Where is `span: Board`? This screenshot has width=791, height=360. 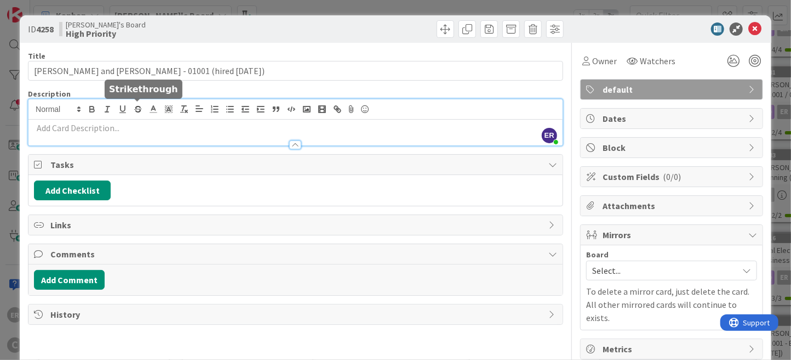 span: Board is located at coordinates (597, 254).